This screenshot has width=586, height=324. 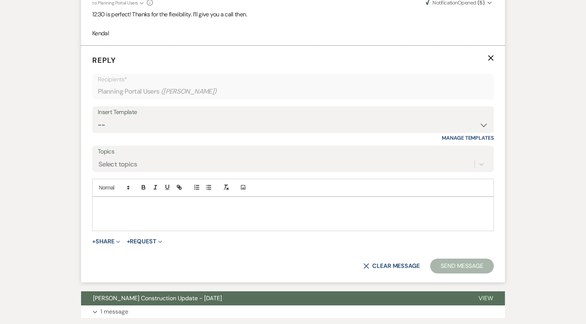 What do you see at coordinates (293, 112) in the screenshot?
I see `div: Insert Template` at bounding box center [293, 112].